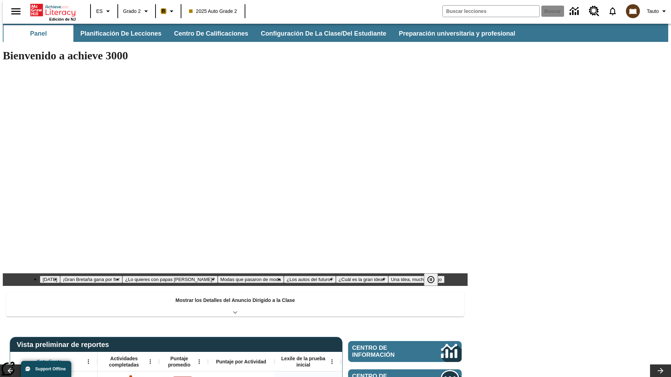 The height and width of the screenshot is (377, 671). What do you see at coordinates (170, 280) in the screenshot?
I see `button: Diapositiva 3 ¿Lo quieres con papas fritas?` at bounding box center [170, 280].